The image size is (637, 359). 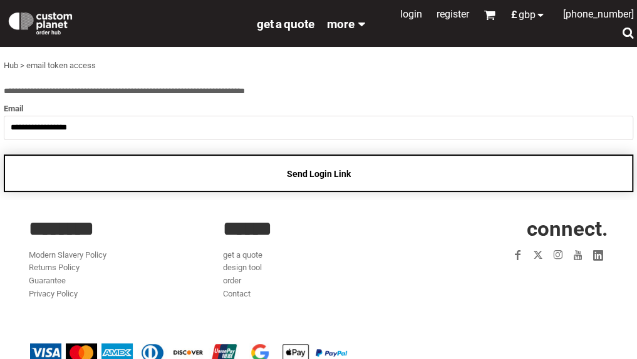 What do you see at coordinates (319, 174) in the screenshot?
I see `span: Send Login Link` at bounding box center [319, 174].